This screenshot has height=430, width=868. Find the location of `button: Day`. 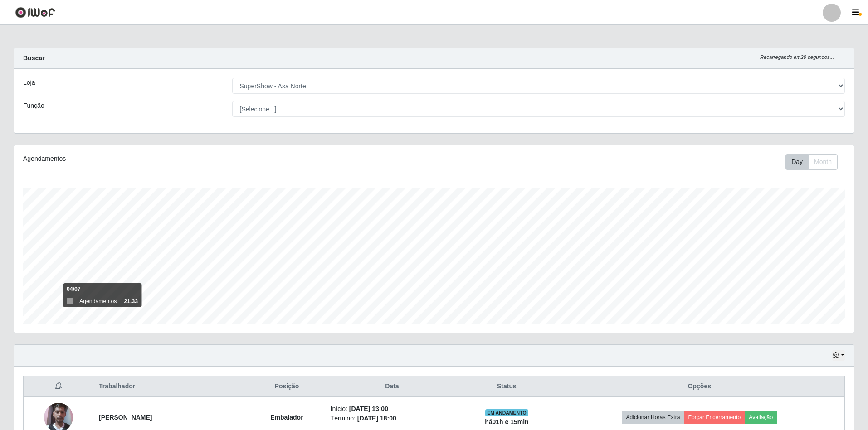

button: Day is located at coordinates (796, 162).